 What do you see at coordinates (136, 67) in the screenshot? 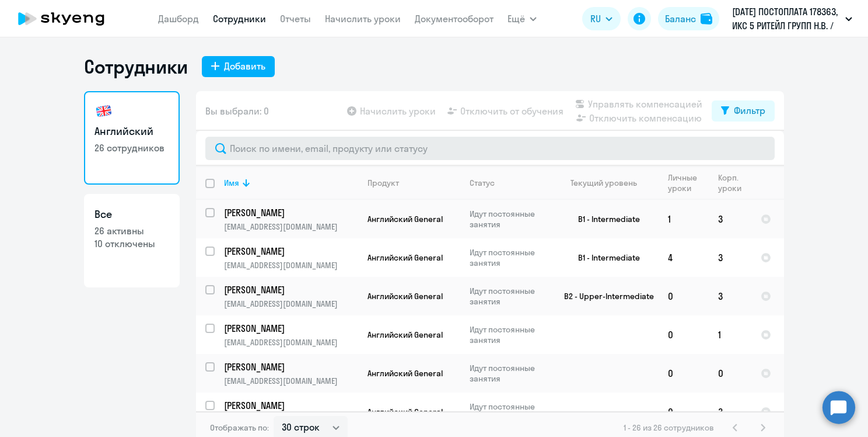
I see `h1: Сотрудники` at bounding box center [136, 67].